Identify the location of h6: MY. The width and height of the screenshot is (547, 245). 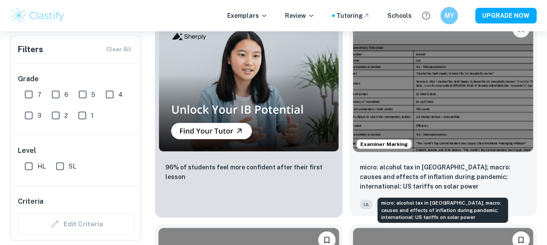
(449, 16).